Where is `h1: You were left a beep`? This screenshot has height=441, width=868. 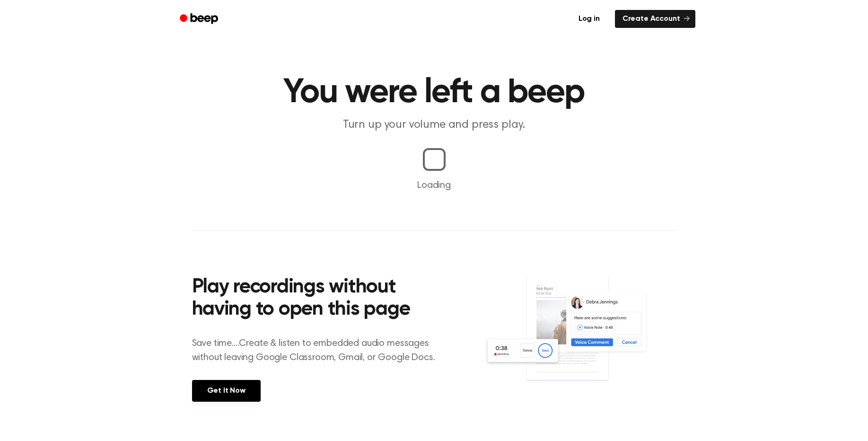
h1: You were left a beep is located at coordinates (434, 93).